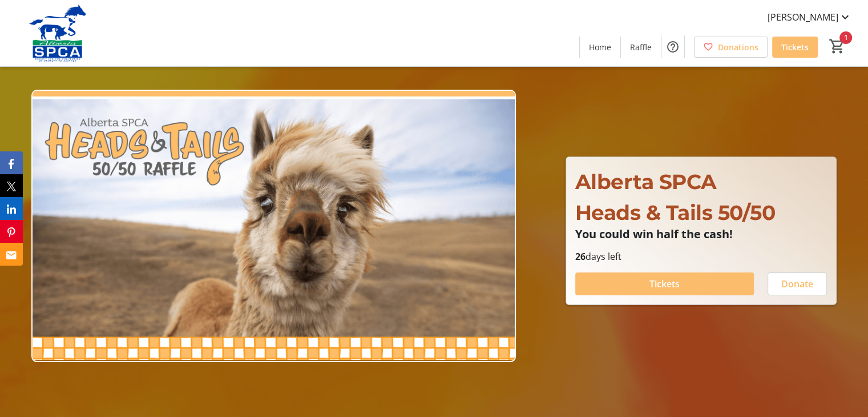 Image resolution: width=868 pixels, height=417 pixels. What do you see at coordinates (58, 33) in the screenshot?
I see `img: Alberta SPCA's Logo` at bounding box center [58, 33].